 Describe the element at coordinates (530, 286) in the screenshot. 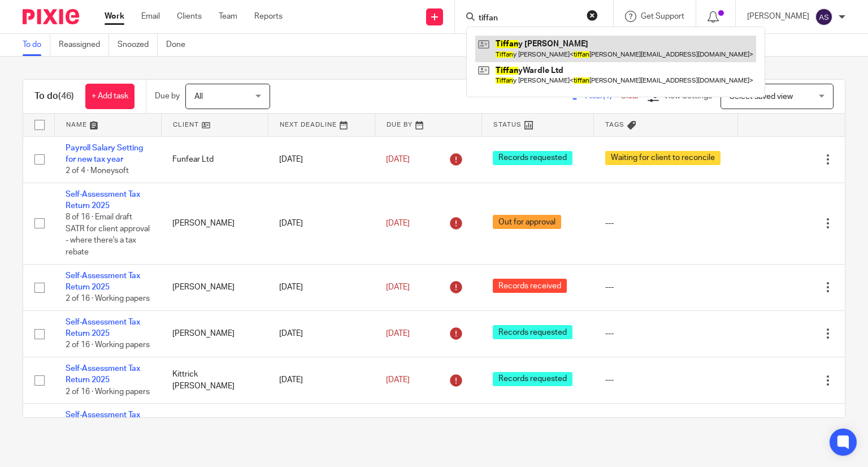

I see `span: Records received` at that location.